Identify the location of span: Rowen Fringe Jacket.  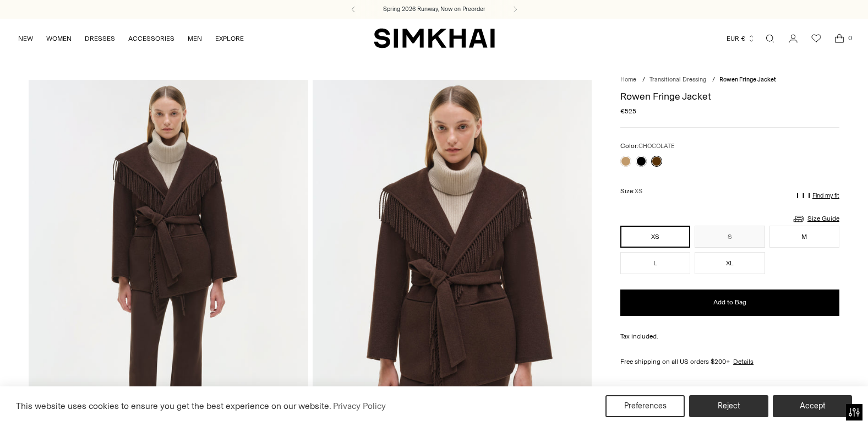
(747, 79).